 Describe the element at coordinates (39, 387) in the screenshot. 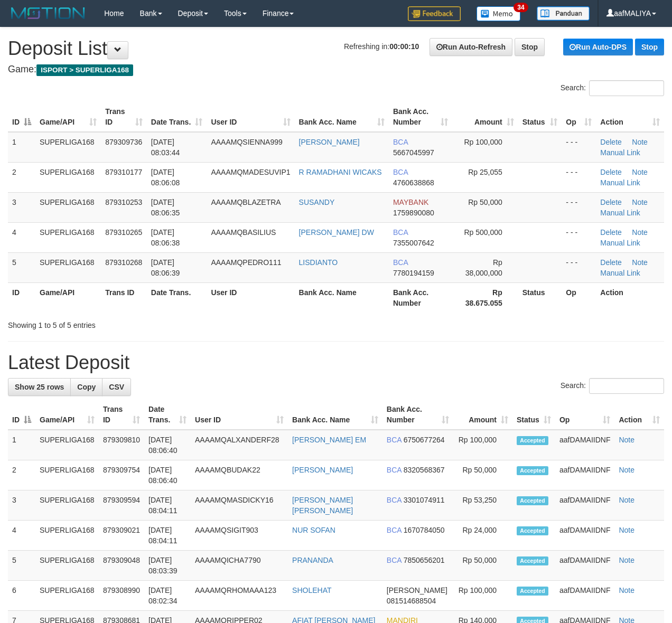

I see `span: Show 25 rows` at that location.